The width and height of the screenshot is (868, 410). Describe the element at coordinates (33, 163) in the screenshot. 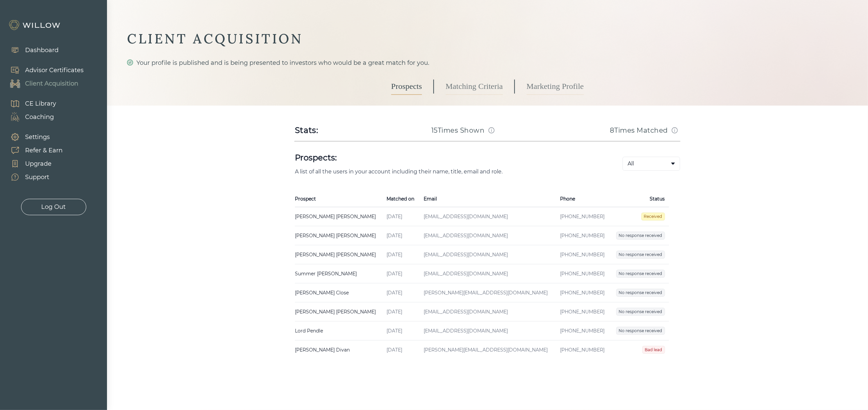

I see `a: Upgrade` at that location.